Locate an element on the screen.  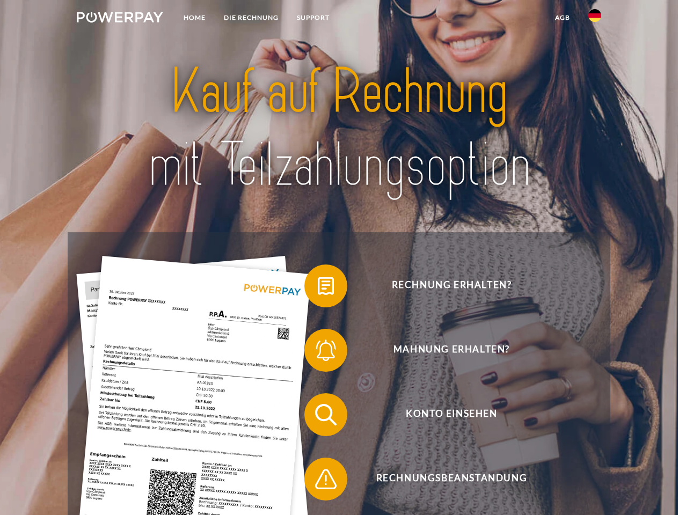
a: agb is located at coordinates (562, 18).